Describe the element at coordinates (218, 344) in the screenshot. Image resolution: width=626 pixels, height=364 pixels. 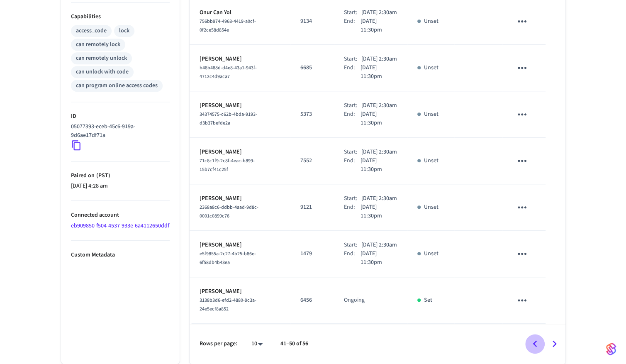
I see `p: Rows per page:` at that location.